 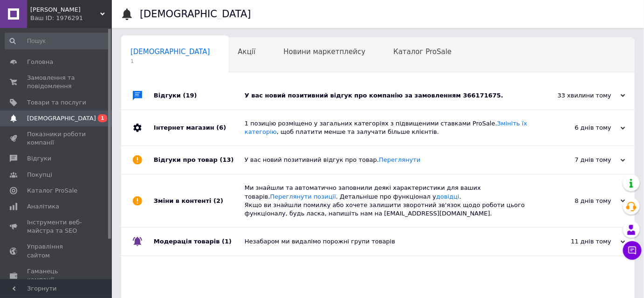 I want to click on div: Відгуки про товар, so click(x=199, y=160).